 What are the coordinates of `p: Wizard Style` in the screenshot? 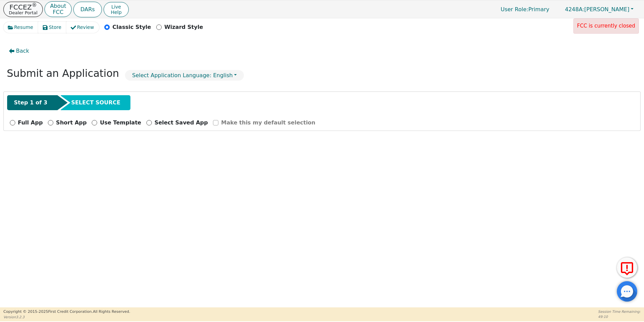 It's located at (184, 27).